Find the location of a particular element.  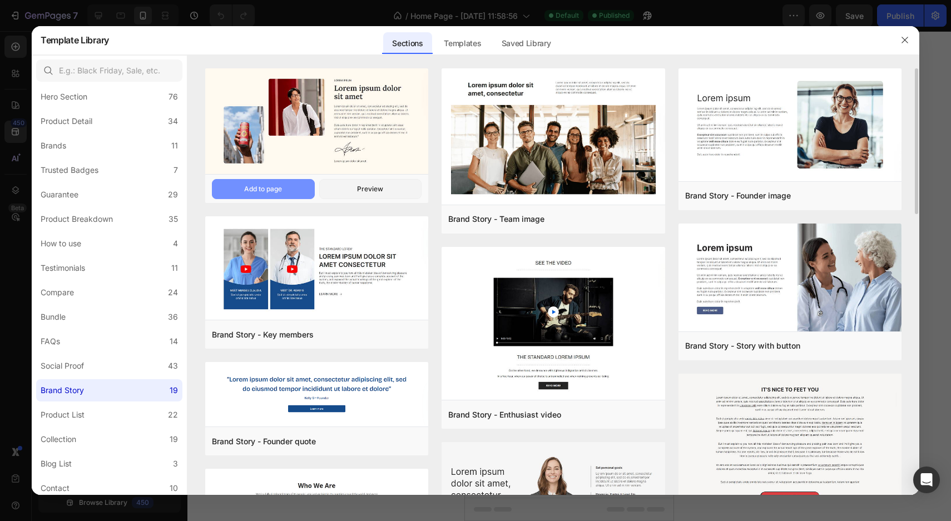

div: Brand Story - Founder image is located at coordinates (738, 196).